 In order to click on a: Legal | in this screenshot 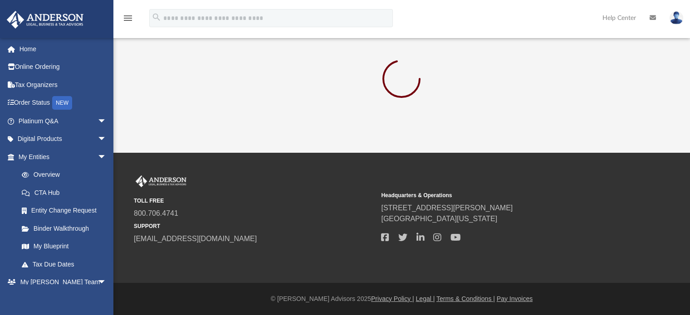, I will do `click(425, 299)`.